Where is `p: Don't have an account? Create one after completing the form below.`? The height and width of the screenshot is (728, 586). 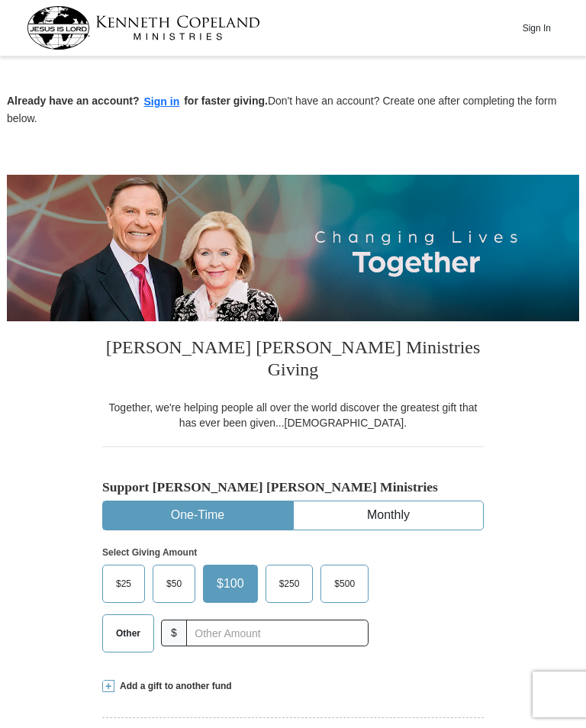
p: Don't have an account? Create one after completing the form below. is located at coordinates (293, 109).